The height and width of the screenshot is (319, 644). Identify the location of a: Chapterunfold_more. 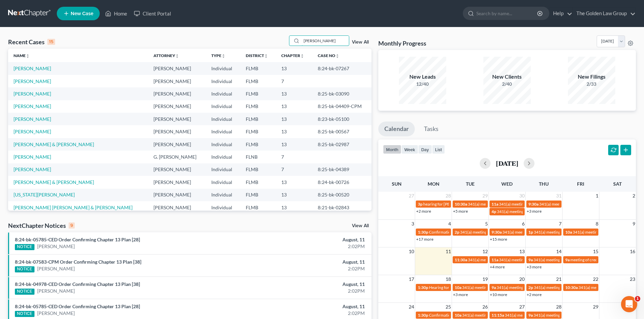
(293, 56).